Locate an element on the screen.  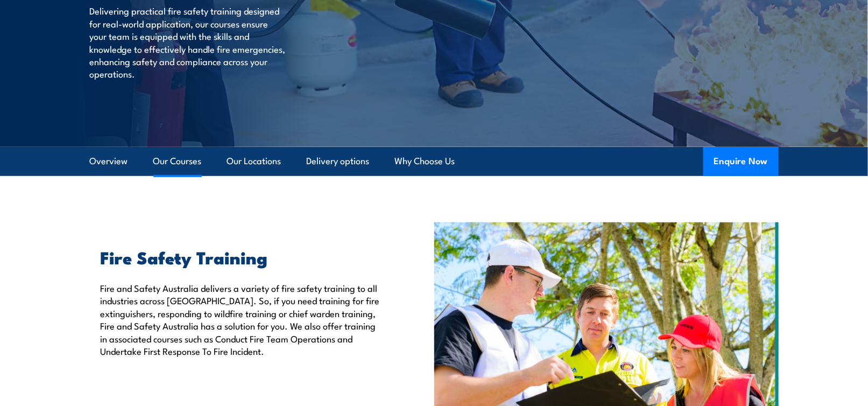
a: Our Locations is located at coordinates (254, 161).